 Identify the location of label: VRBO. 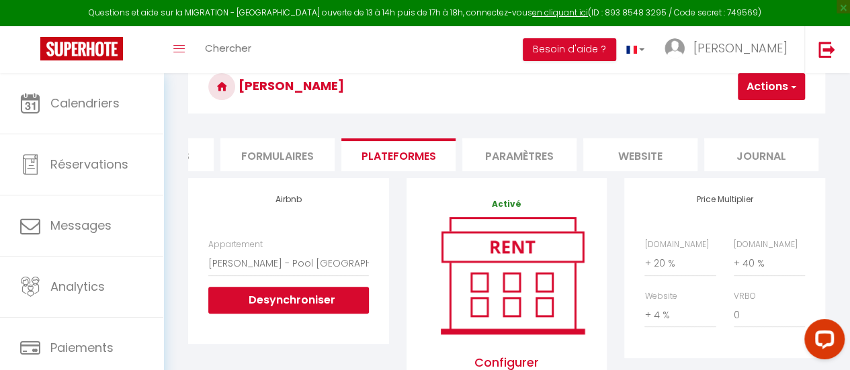
(745, 296).